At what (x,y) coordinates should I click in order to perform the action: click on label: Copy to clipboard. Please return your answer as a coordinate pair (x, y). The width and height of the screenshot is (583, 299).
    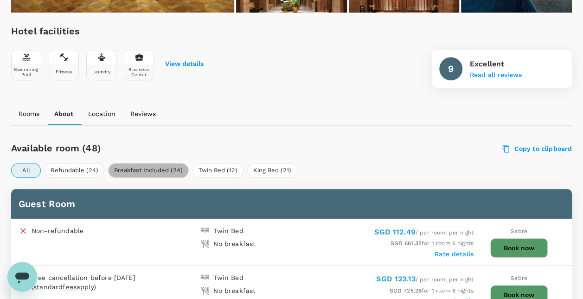
    Looking at the image, I should click on (537, 148).